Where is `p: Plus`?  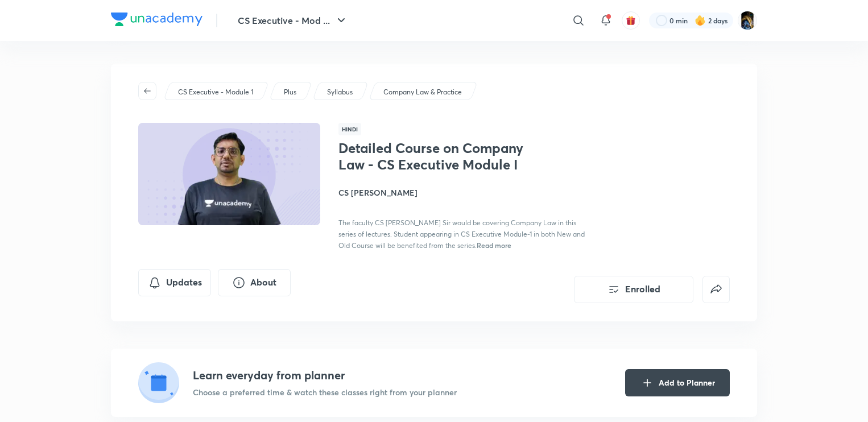 p: Plus is located at coordinates (290, 93).